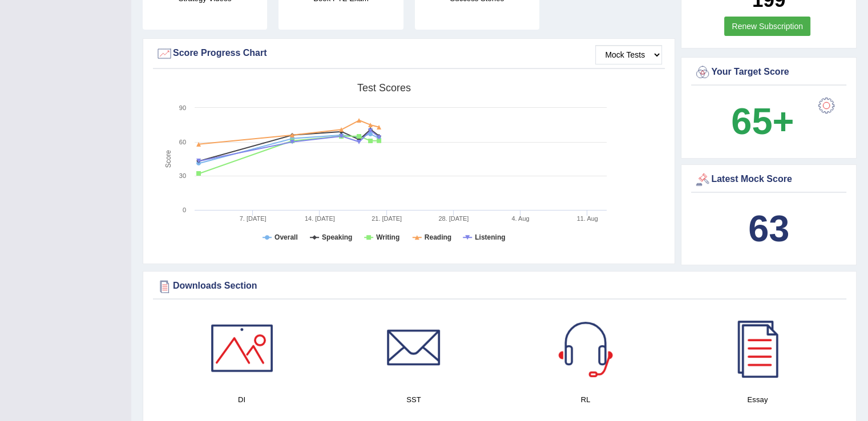  What do you see at coordinates (767, 26) in the screenshot?
I see `a: Renew Subscription` at bounding box center [767, 26].